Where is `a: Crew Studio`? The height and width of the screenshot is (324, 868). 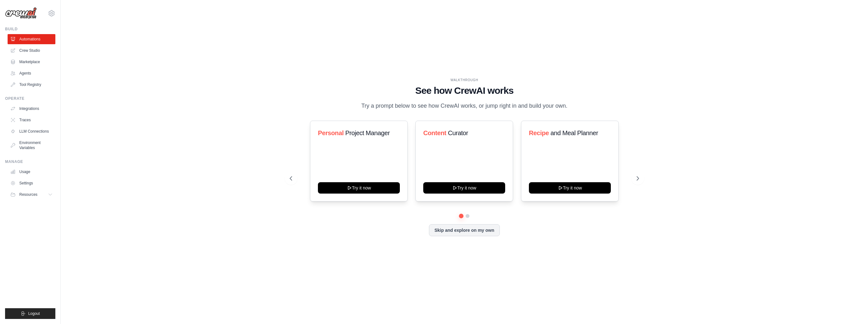
a: Crew Studio is located at coordinates (32, 50).